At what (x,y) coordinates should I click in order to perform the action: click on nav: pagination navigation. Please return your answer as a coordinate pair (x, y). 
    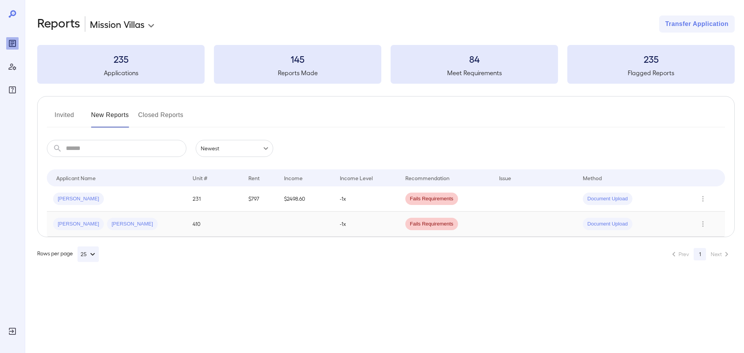
    Looking at the image, I should click on (700, 254).